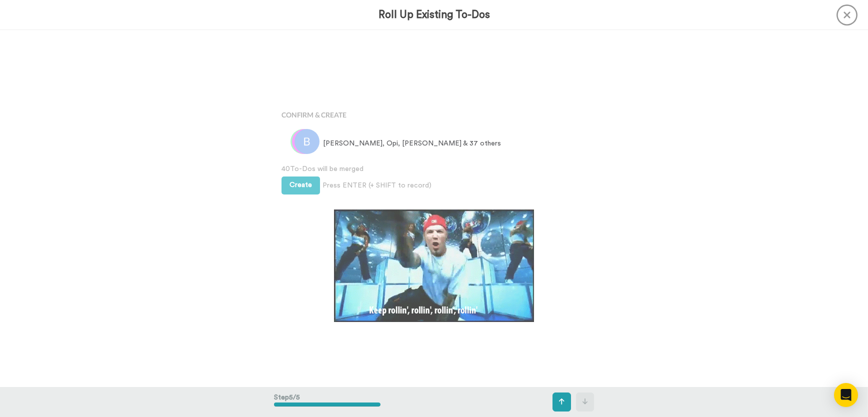 The width and height of the screenshot is (868, 417). I want to click on img: b.png, so click(307, 142).